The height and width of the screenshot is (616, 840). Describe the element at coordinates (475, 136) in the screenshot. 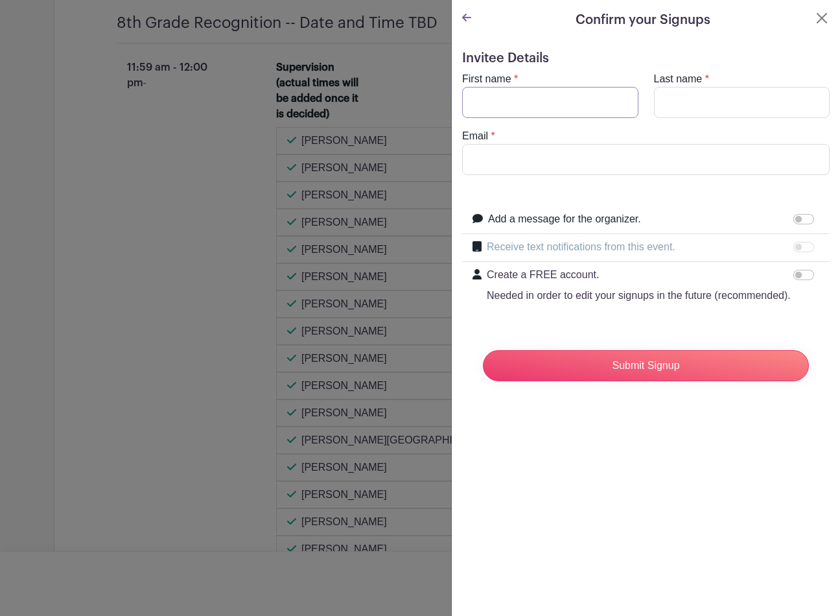

I see `label: Email` at that location.